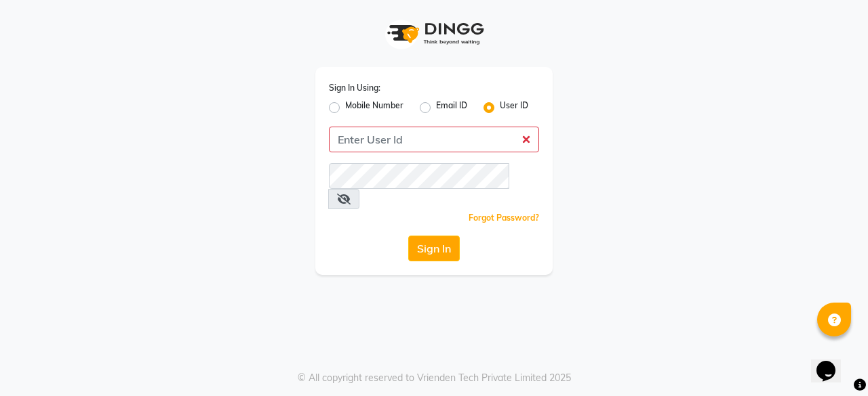  Describe the element at coordinates (452, 108) in the screenshot. I see `label: Email ID` at that location.